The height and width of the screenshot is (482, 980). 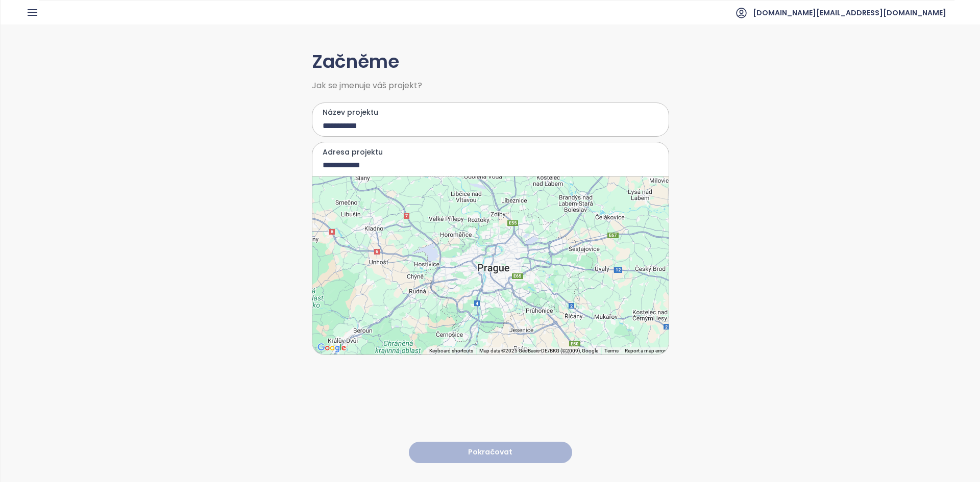 What do you see at coordinates (451, 351) in the screenshot?
I see `button: Keyboard shortcuts` at bounding box center [451, 351].